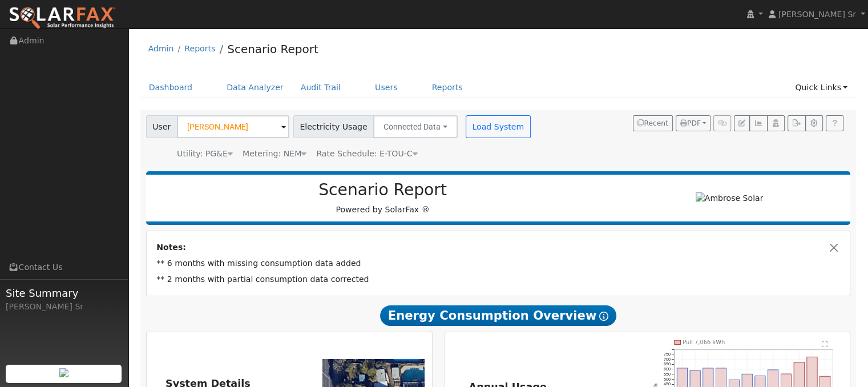  What do you see at coordinates (693, 124) in the screenshot?
I see `button: PDF` at bounding box center [693, 124].